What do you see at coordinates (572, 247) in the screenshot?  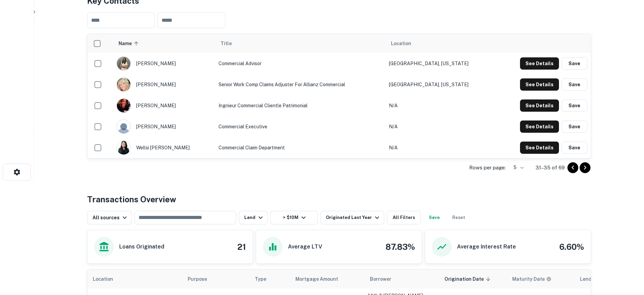 I see `h4: 6.60%` at bounding box center [572, 247].